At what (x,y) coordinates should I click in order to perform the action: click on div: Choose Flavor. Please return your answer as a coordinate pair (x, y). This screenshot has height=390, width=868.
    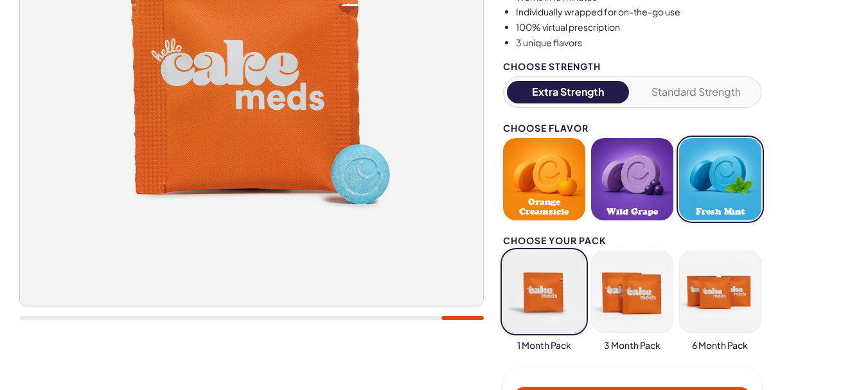
    Looking at the image, I should click on (632, 128).